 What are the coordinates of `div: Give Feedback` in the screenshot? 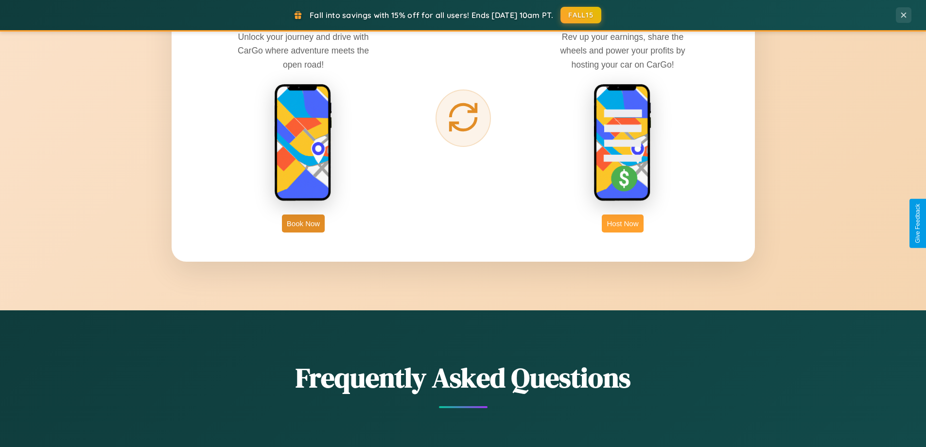 It's located at (917, 223).